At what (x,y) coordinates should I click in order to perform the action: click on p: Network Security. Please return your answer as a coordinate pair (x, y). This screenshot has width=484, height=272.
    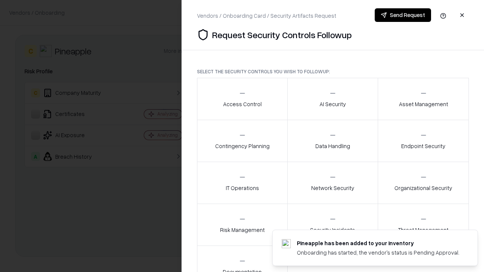
    Looking at the image, I should click on (333, 188).